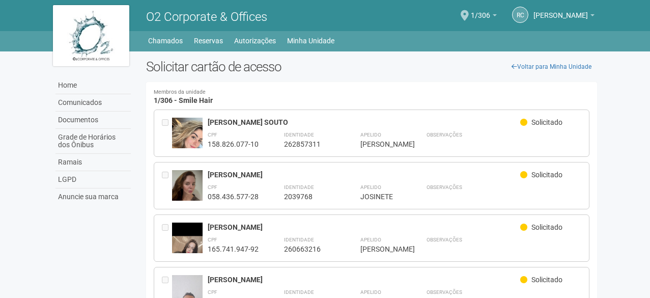 Image resolution: width=650 pixels, height=298 pixels. Describe the element at coordinates (309, 249) in the screenshot. I see `div: 260663216` at that location.